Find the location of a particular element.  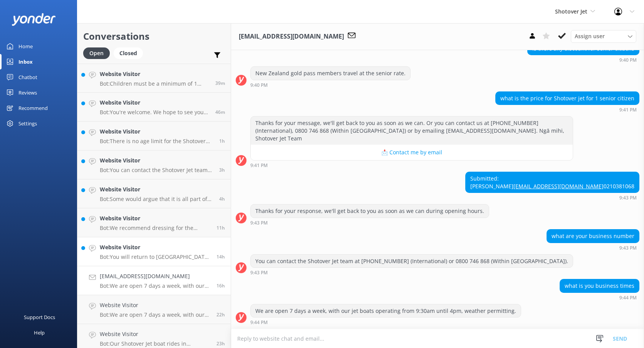

div: Chatbot is located at coordinates (28, 77).